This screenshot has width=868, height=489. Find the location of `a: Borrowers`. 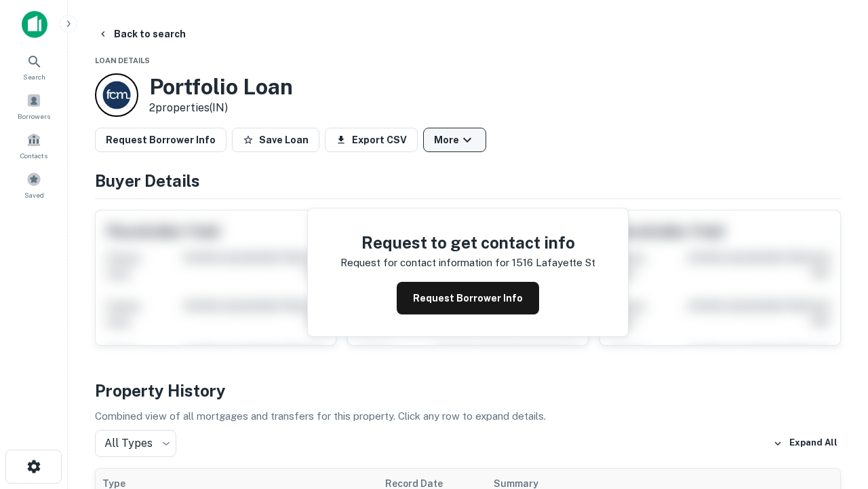

a: Borrowers is located at coordinates (34, 106).